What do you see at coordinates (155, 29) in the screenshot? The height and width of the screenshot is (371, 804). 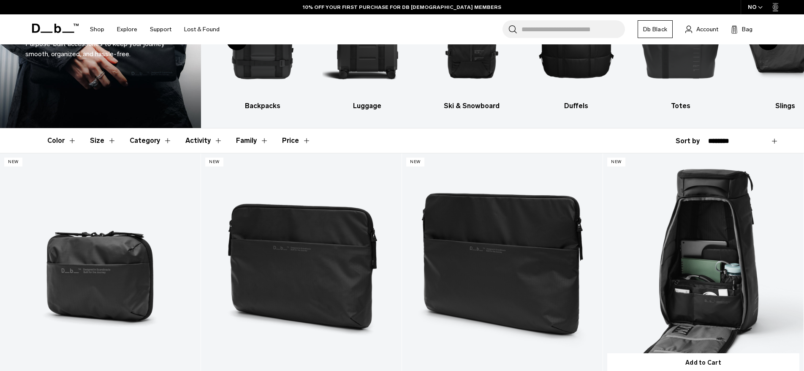 I see `nav: Main Navigation` at bounding box center [155, 29].